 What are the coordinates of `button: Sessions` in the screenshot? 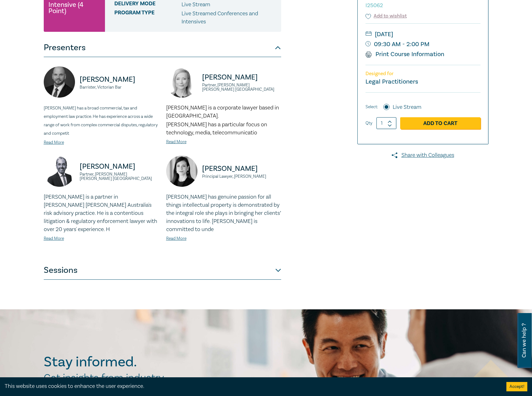 It's located at (162, 271).